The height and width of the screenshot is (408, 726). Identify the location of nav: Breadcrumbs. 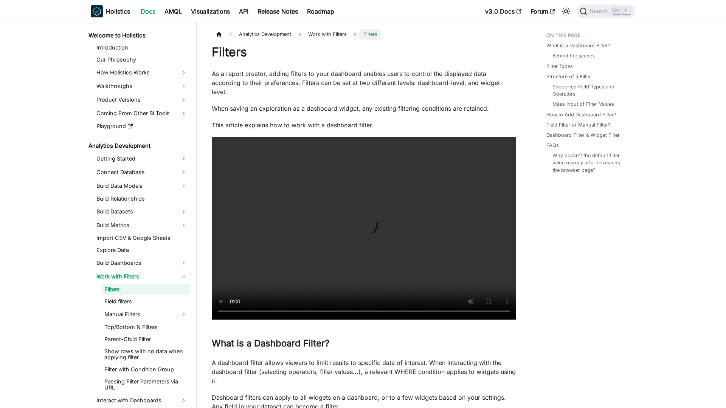
(364, 34).